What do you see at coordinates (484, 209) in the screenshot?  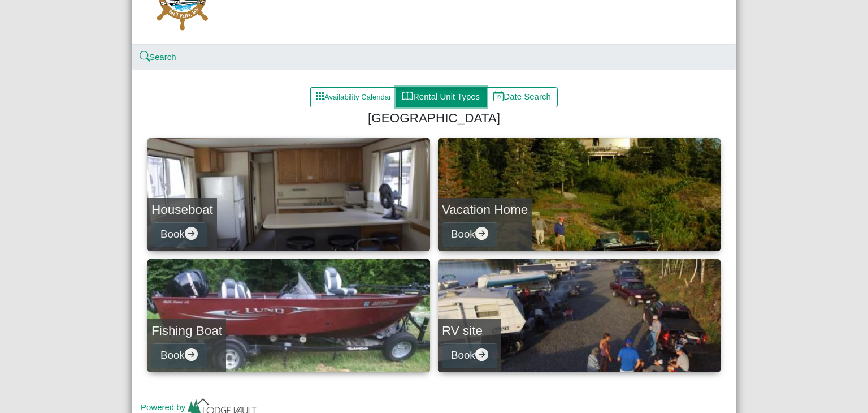 I see `h4: Vacation Home` at bounding box center [484, 209].